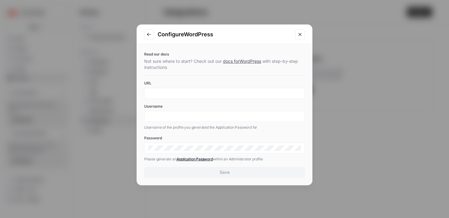  I want to click on label: Password, so click(225, 138).